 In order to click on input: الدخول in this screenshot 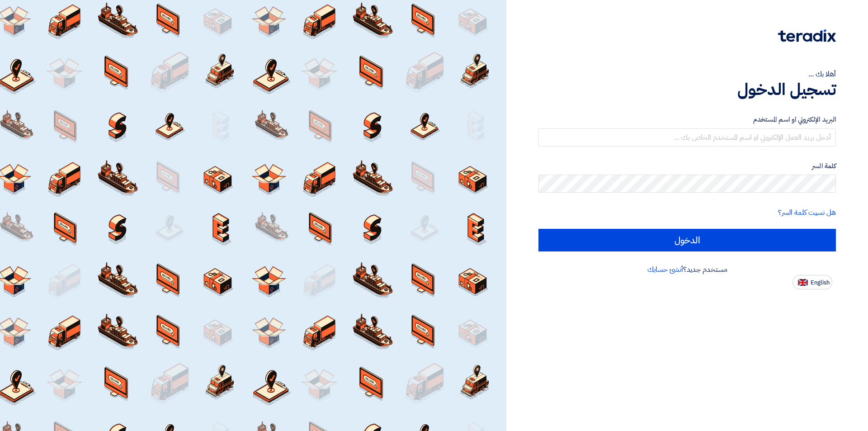, I will do `click(687, 240)`.